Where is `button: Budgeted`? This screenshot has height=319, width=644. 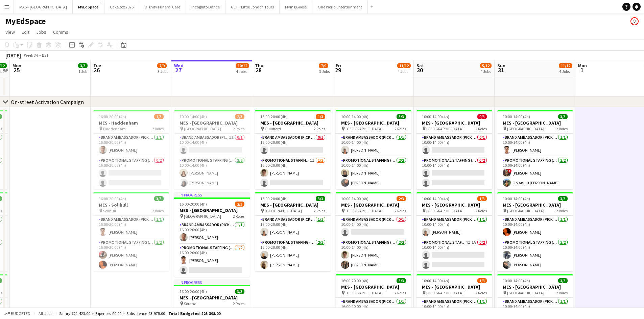 button: Budgeted is located at coordinates (17, 314).